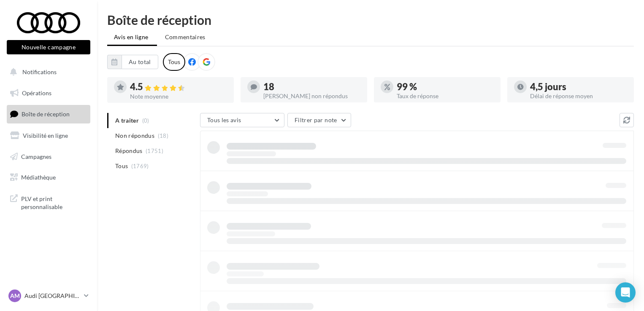 The height and width of the screenshot is (311, 644). What do you see at coordinates (47, 72) in the screenshot?
I see `button: Notifications` at bounding box center [47, 72].